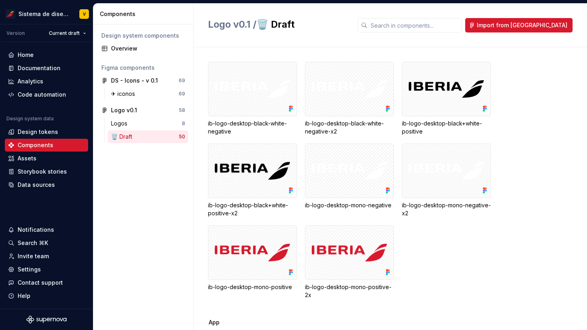 The width and height of the screenshot is (587, 330). Describe the element at coordinates (182, 110) in the screenshot. I see `div: 58` at that location.